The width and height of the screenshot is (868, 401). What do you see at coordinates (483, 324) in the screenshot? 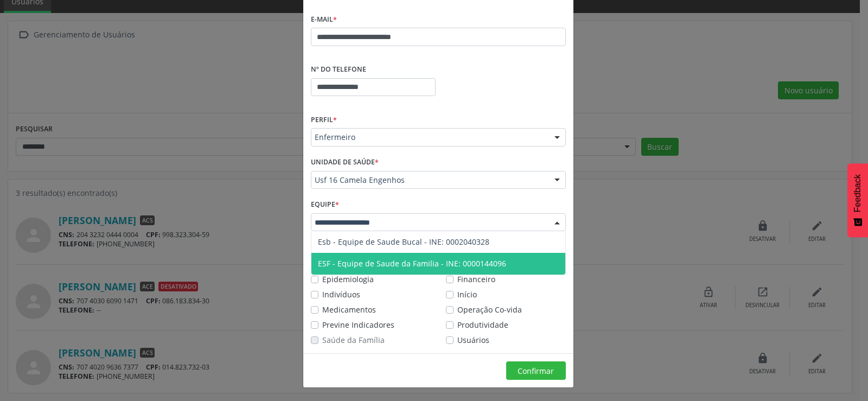
I see `label: Produtividade` at bounding box center [483, 324].